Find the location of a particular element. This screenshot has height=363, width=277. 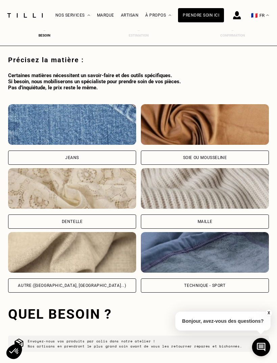

button: 🇫🇷 FR is located at coordinates (260, 15).